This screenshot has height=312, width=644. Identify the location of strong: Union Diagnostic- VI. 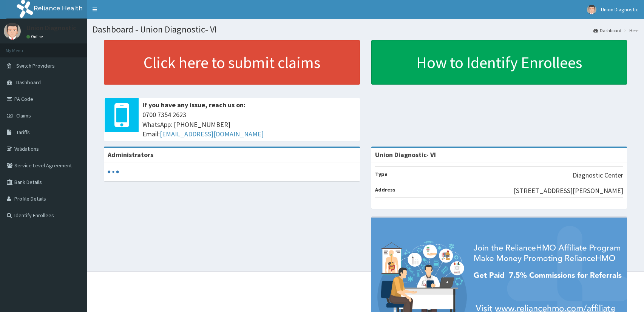
(405, 155).